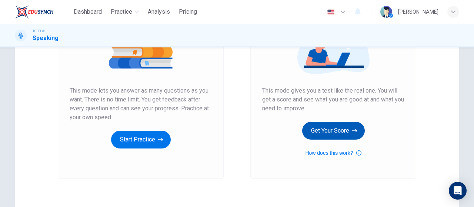 The height and width of the screenshot is (207, 474). What do you see at coordinates (333, 153) in the screenshot?
I see `button: How does this work?` at bounding box center [333, 153].